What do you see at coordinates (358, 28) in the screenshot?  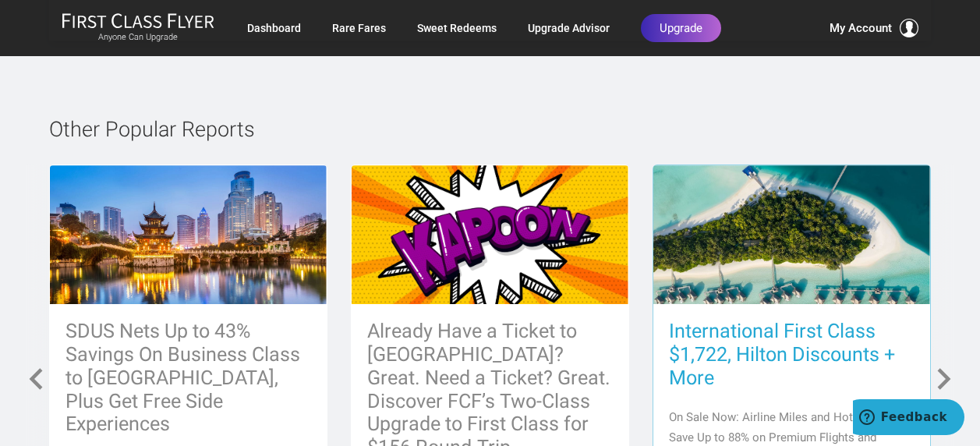 I see `a: Rare Fares` at bounding box center [358, 28].